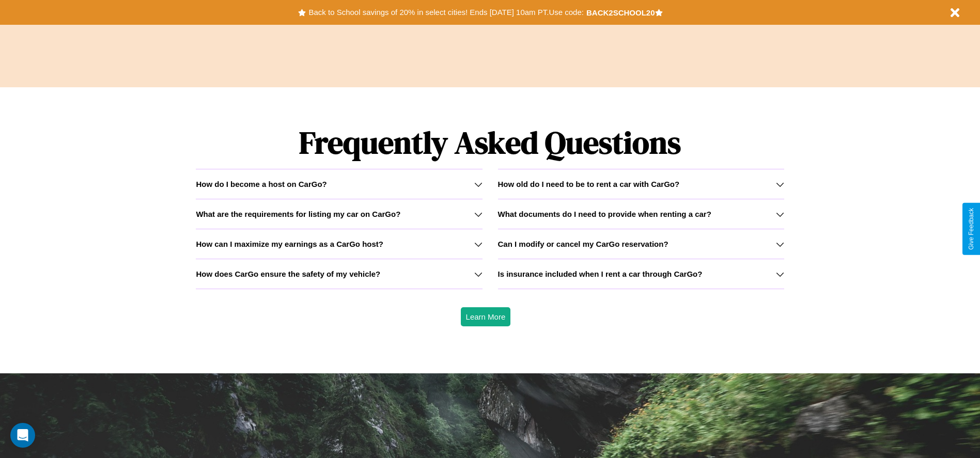 This screenshot has height=458, width=980. I want to click on h3: How do I become a host on CarGo?, so click(261, 184).